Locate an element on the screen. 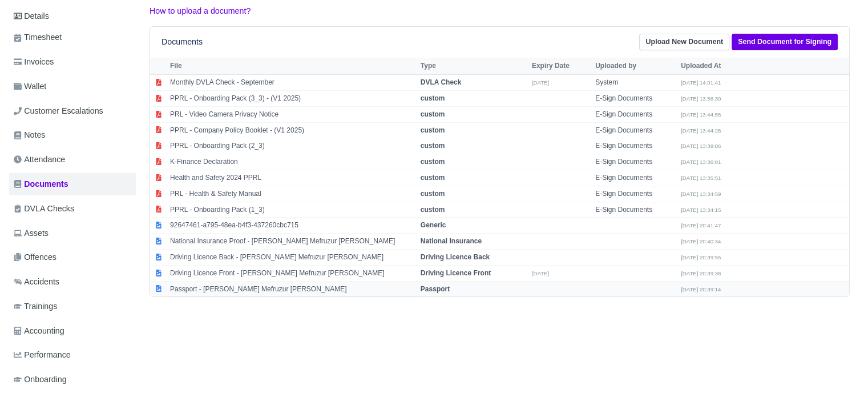 This screenshot has height=393, width=868. a: Accounting is located at coordinates (73, 330).